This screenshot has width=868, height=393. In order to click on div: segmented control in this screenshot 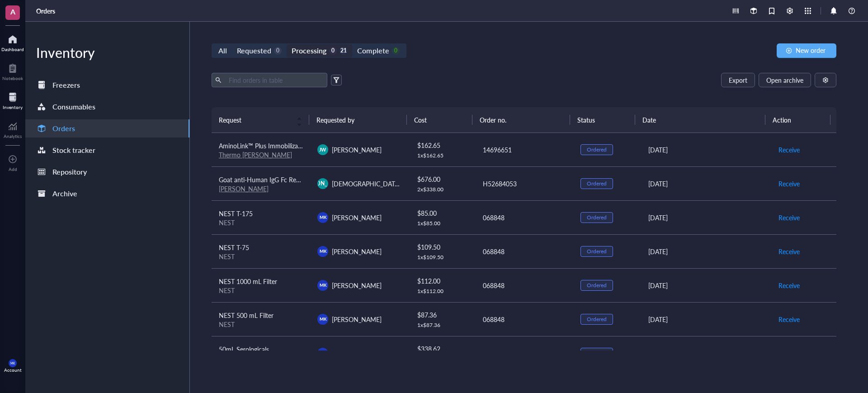, I will do `click(309, 51)`.